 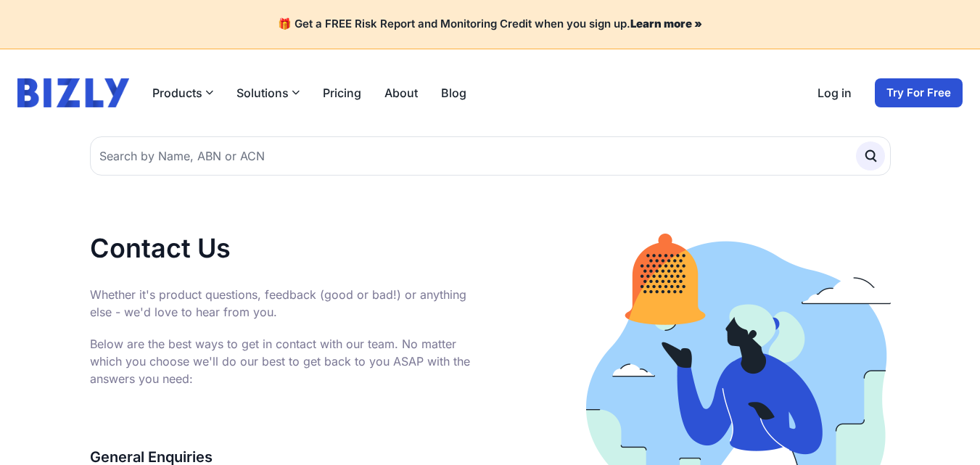 I want to click on button: Products, so click(x=183, y=93).